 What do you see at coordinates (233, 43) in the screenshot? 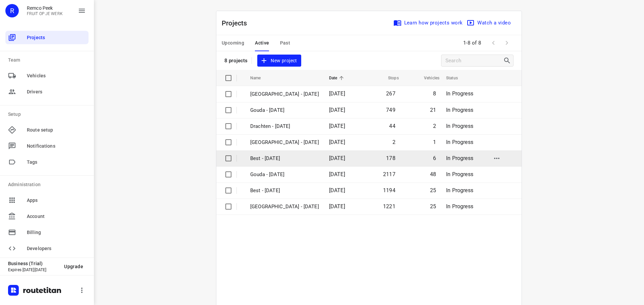
I see `span: Upcoming` at bounding box center [233, 43].